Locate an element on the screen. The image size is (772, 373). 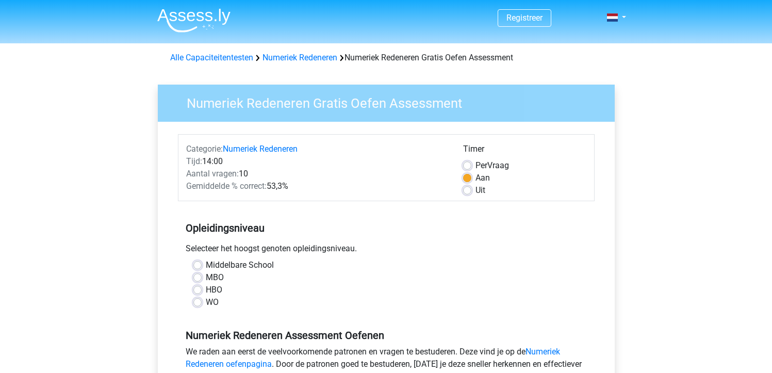
div: 14:00 is located at coordinates (316, 161).